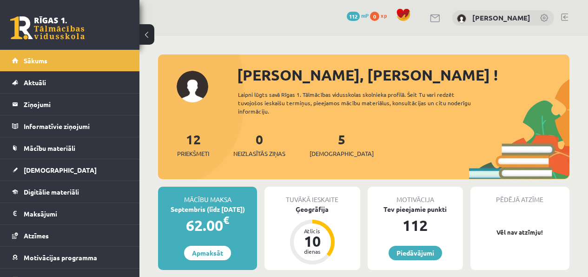 The image size is (588, 277). I want to click on legend: Ziņojumi, so click(76, 104).